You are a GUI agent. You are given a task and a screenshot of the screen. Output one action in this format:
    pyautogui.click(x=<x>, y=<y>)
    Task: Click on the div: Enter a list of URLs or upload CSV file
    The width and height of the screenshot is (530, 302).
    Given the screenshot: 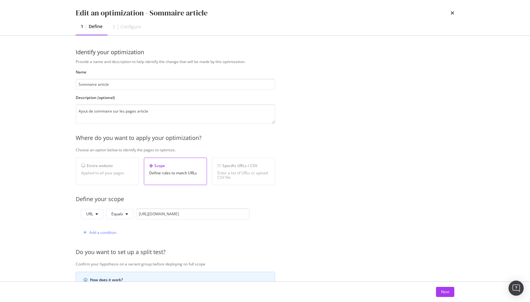 What is the action you would take?
    pyautogui.click(x=243, y=175)
    